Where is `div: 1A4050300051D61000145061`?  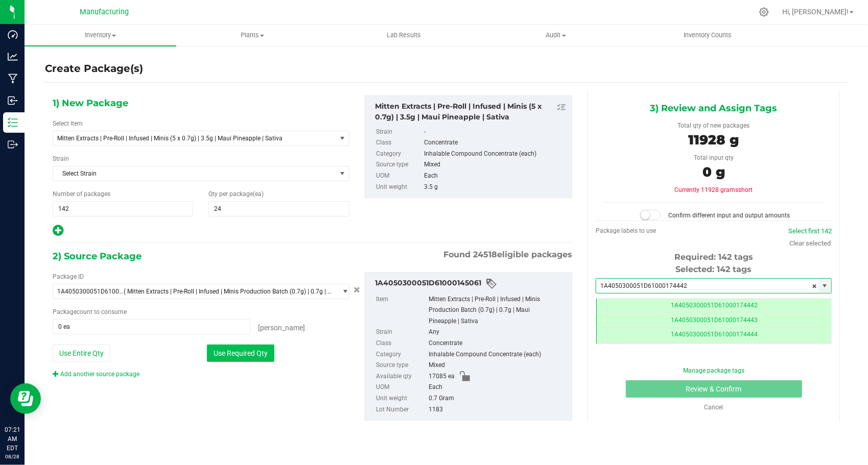 div: 1A4050300051D61000145061 is located at coordinates (471, 284).